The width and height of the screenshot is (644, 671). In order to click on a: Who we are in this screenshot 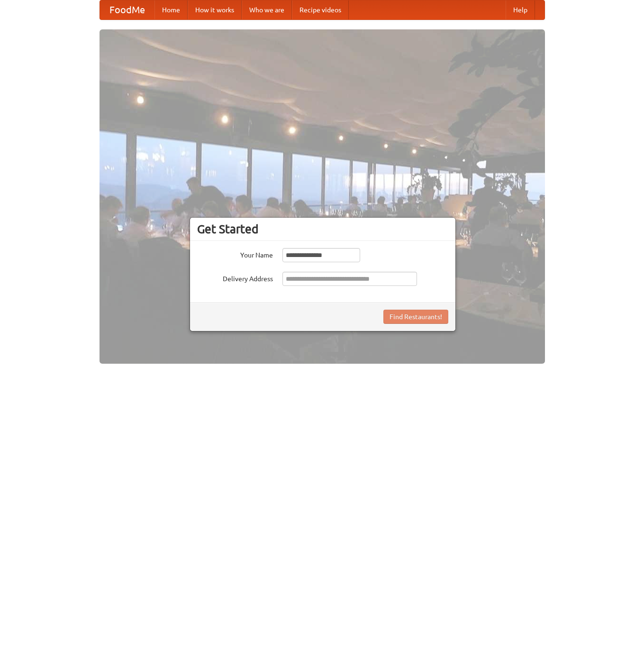, I will do `click(267, 10)`.